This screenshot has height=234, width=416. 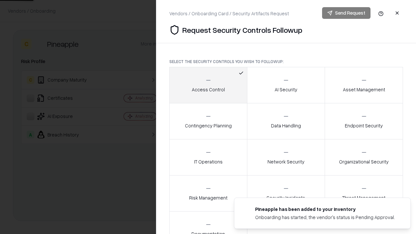 I want to click on button: AI Security, so click(x=286, y=85).